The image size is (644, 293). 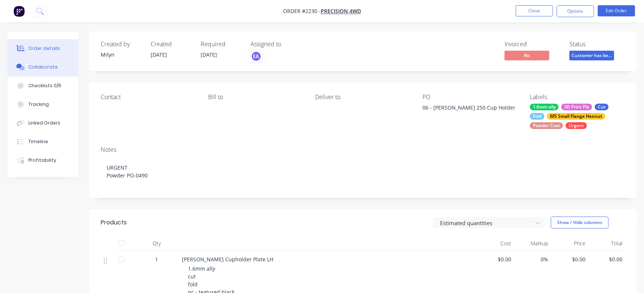 I want to click on div: Invoiced, so click(x=533, y=44).